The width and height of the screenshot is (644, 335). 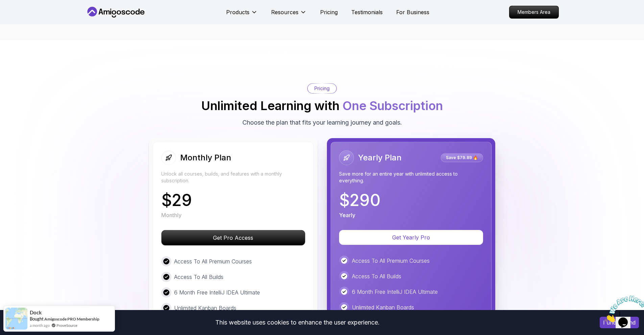 What do you see at coordinates (242, 15) in the screenshot?
I see `button: Products` at bounding box center [242, 15].